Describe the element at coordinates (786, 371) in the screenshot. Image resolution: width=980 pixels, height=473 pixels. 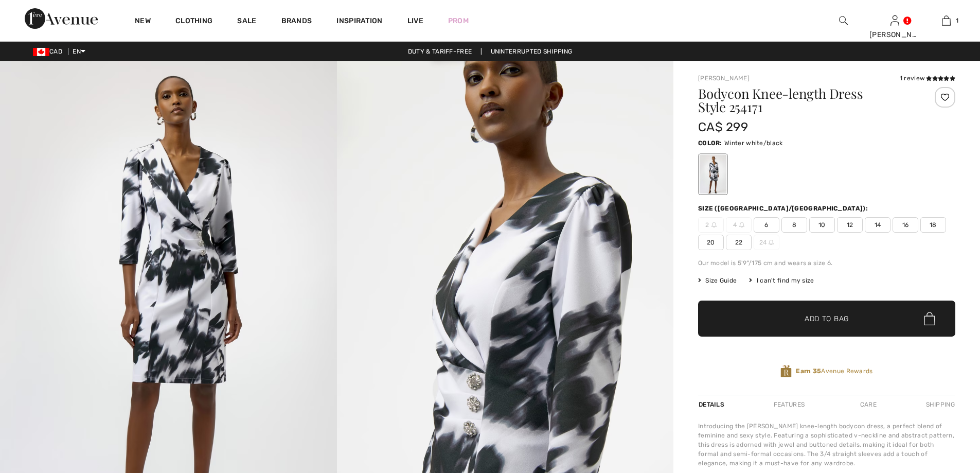
I see `img: Avenue Rewards` at that location.